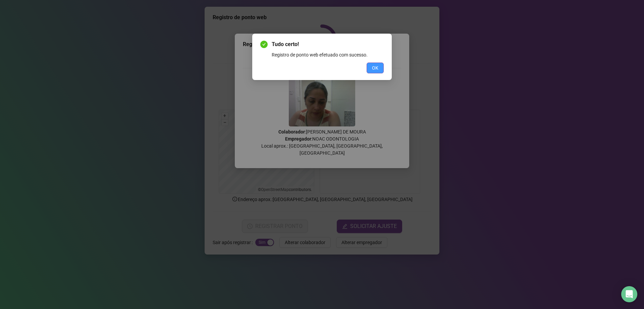 This screenshot has height=309, width=644. I want to click on div: Registro de ponto web efetuado com sucesso., so click(327, 55).